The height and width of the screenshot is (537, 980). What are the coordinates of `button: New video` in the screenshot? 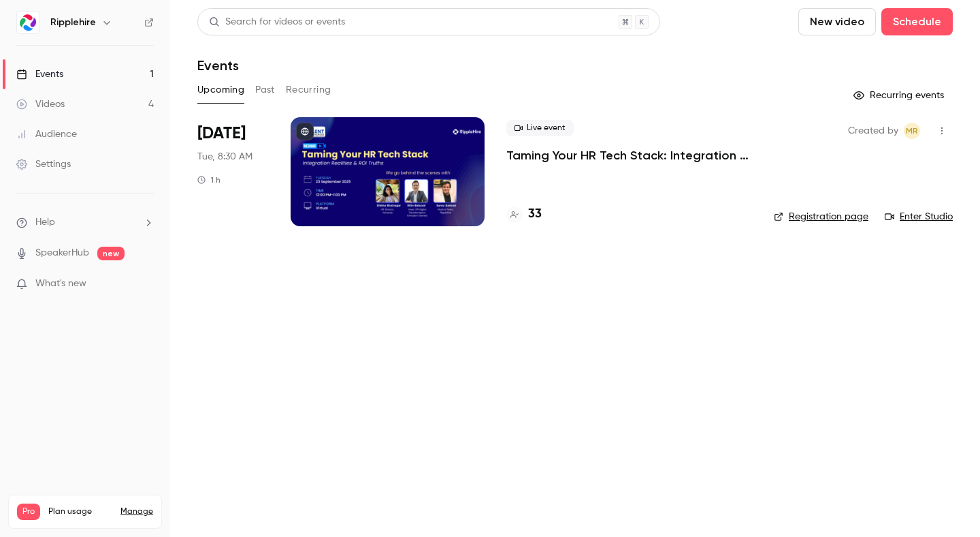 It's located at (837, 22).